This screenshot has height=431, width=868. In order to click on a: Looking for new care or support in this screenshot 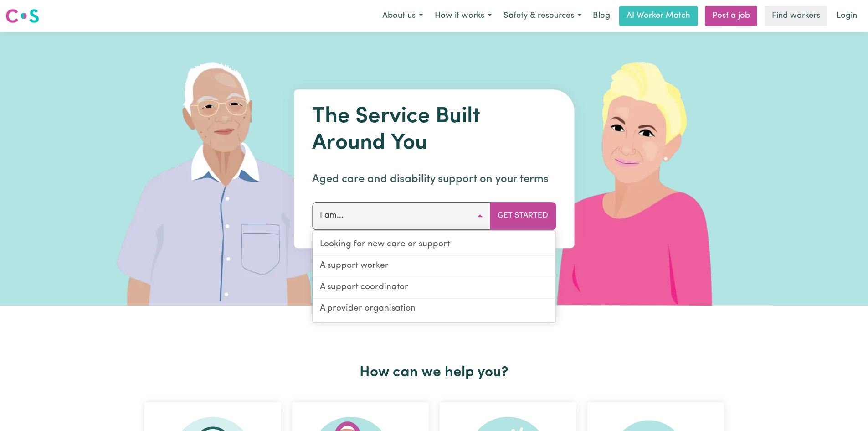, I will do `click(434, 245)`.